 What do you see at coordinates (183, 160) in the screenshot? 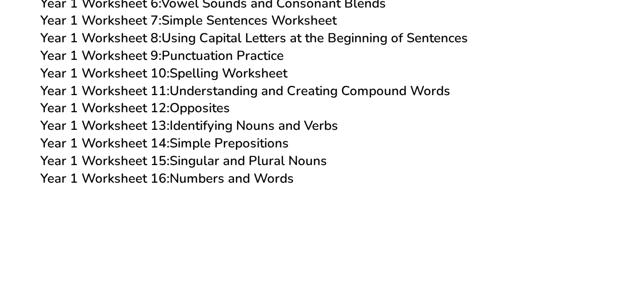
I see `a: Year 1 Worksheet 15:Singular and Plural Nouns` at bounding box center [183, 160].